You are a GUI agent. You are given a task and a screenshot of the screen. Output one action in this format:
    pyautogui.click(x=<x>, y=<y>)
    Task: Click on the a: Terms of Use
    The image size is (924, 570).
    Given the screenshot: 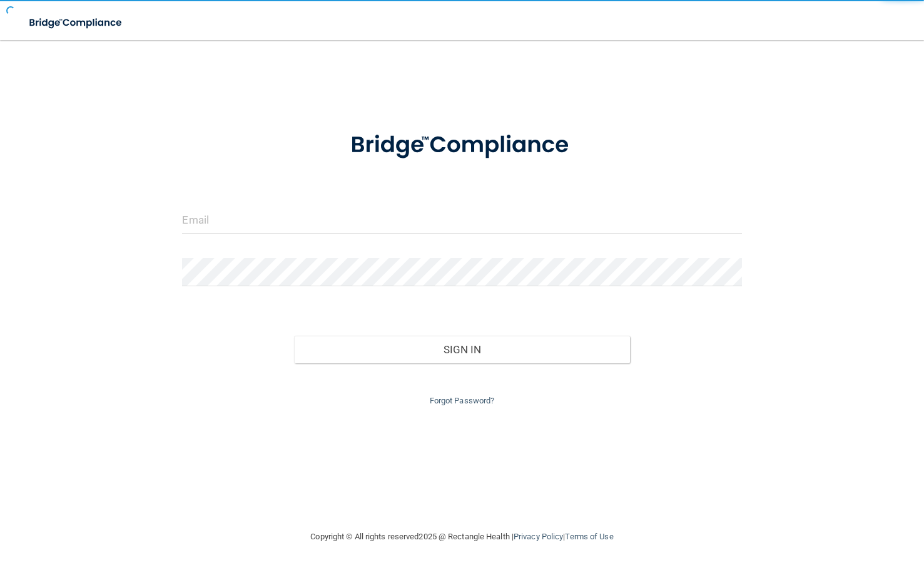 What is the action you would take?
    pyautogui.click(x=589, y=536)
    